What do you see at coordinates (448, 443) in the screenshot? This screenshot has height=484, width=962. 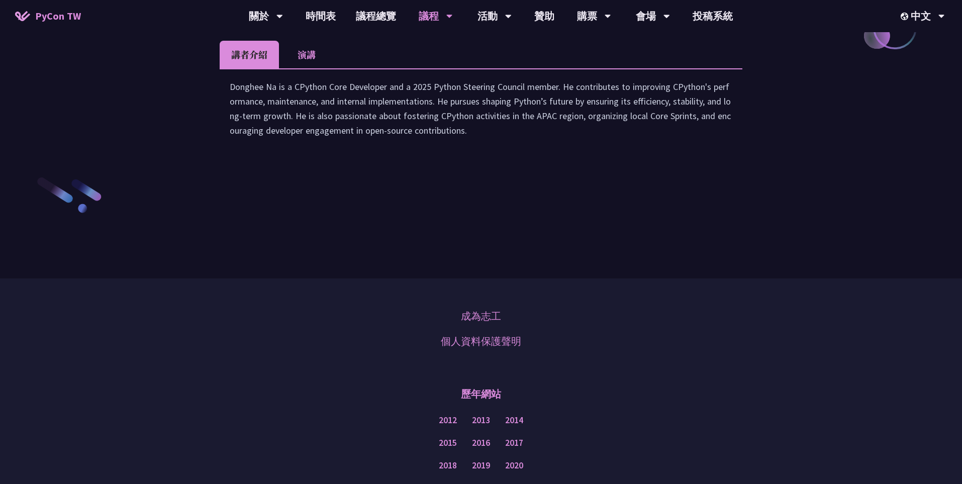 I see `a: 2015` at bounding box center [448, 443].